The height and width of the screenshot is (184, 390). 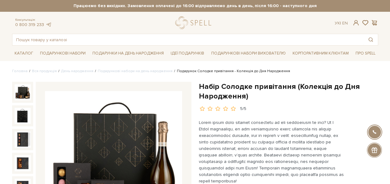 What do you see at coordinates (188, 40) in the screenshot?
I see `input: Пошук товару у каталозі` at bounding box center [188, 40].